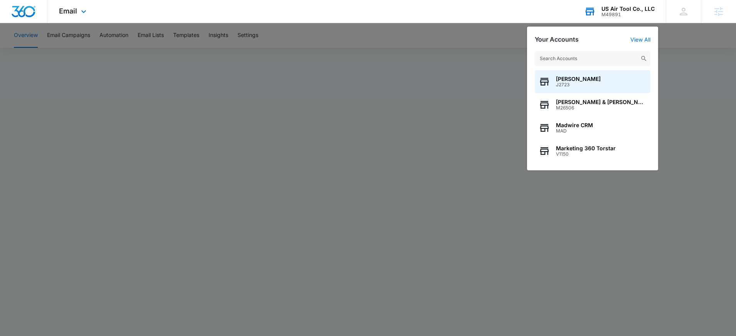 The height and width of the screenshot is (336, 736). What do you see at coordinates (574, 125) in the screenshot?
I see `span: Madwire CRM` at bounding box center [574, 125].